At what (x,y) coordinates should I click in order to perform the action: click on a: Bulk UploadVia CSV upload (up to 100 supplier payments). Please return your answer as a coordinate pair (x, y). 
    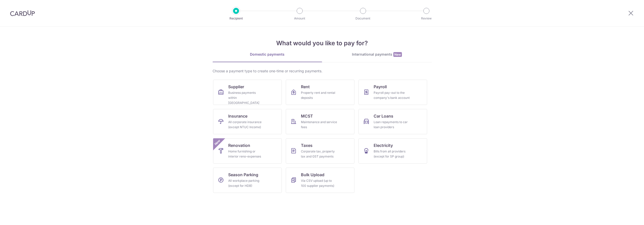
    Looking at the image, I should click on (320, 180).